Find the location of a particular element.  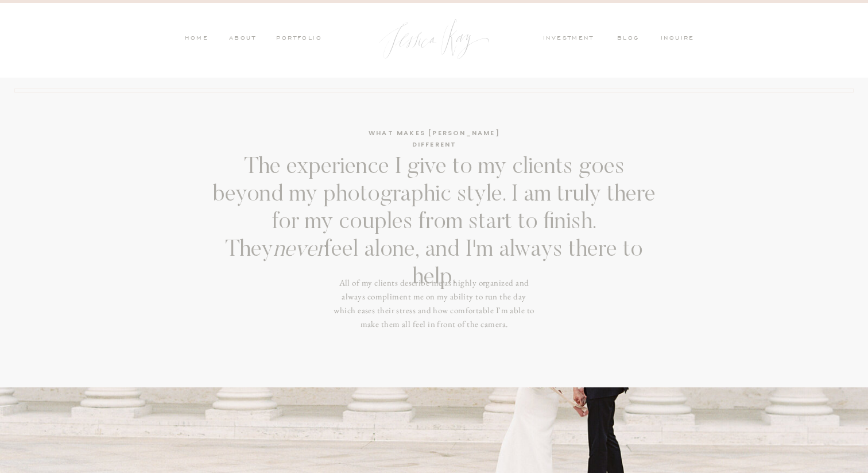

nav: ABOUT is located at coordinates (241, 39).